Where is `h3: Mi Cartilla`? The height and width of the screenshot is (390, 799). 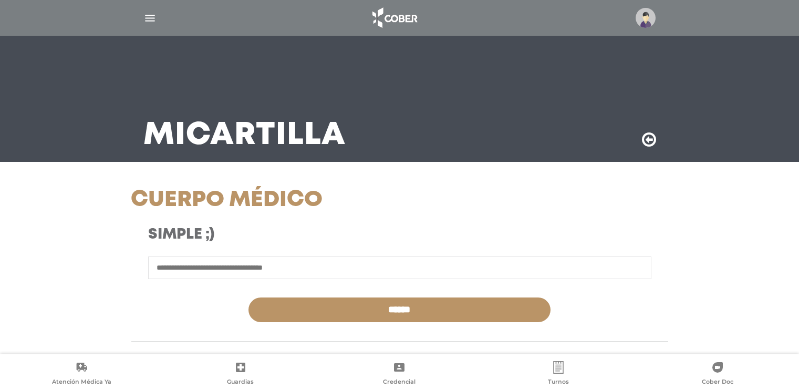
h3: Mi Cartilla is located at coordinates (244, 136).